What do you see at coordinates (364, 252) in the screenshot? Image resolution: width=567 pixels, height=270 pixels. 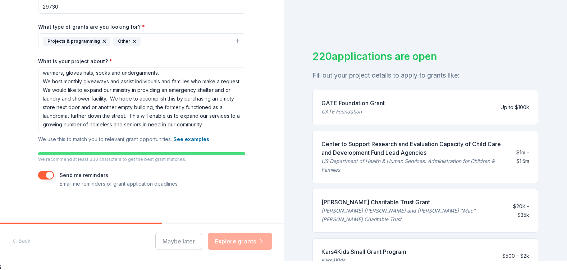 I see `div: Kars4Kids Small Grant Program` at bounding box center [364, 252].